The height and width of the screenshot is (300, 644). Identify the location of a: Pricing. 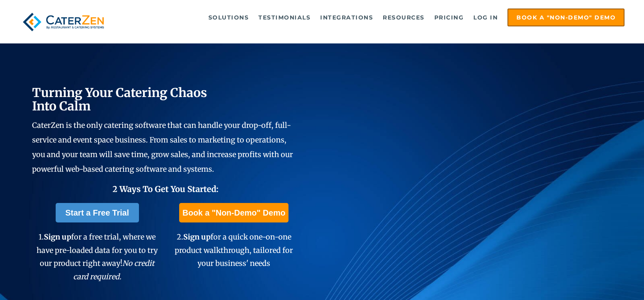
(449, 17).